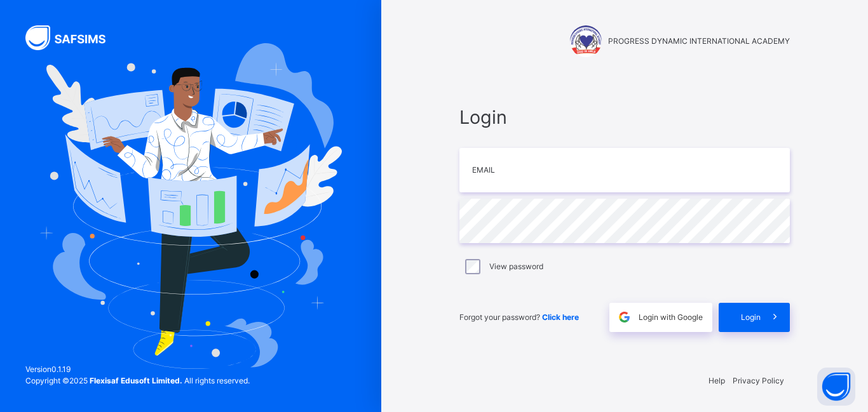  What do you see at coordinates (73, 38) in the screenshot?
I see `img: SAFSIMS Logo` at bounding box center [73, 38].